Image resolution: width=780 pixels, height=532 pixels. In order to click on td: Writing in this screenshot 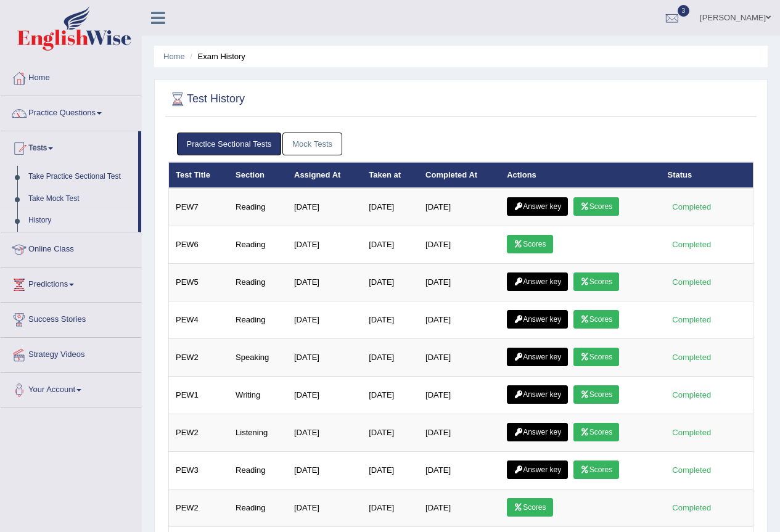, I will do `click(258, 395)`.